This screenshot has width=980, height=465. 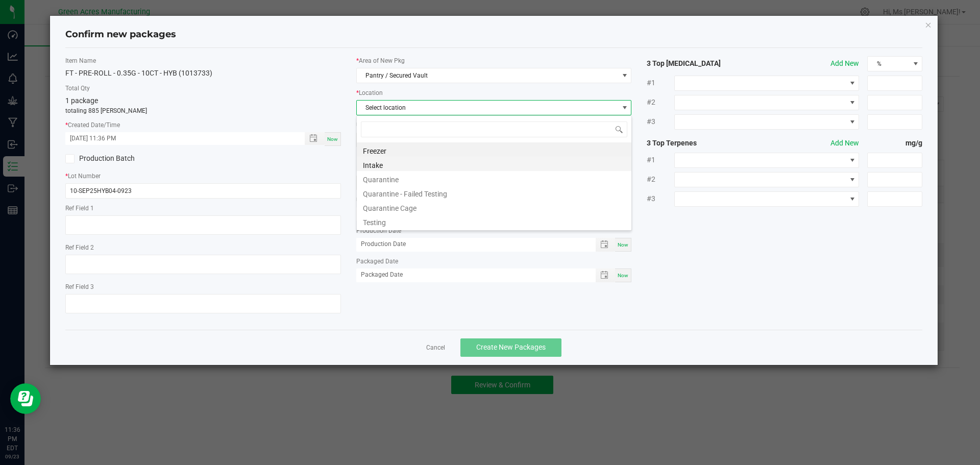 I want to click on div: FT - PRE-ROLL - 0.35G - 10CT - HYB (1013733), so click(x=203, y=73).